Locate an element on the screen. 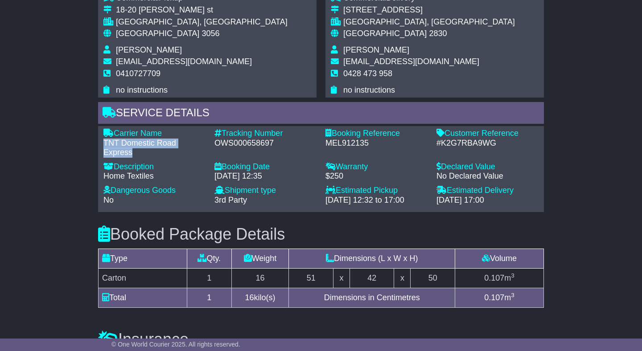 The width and height of the screenshot is (642, 351). div: Service Details is located at coordinates (321, 114).